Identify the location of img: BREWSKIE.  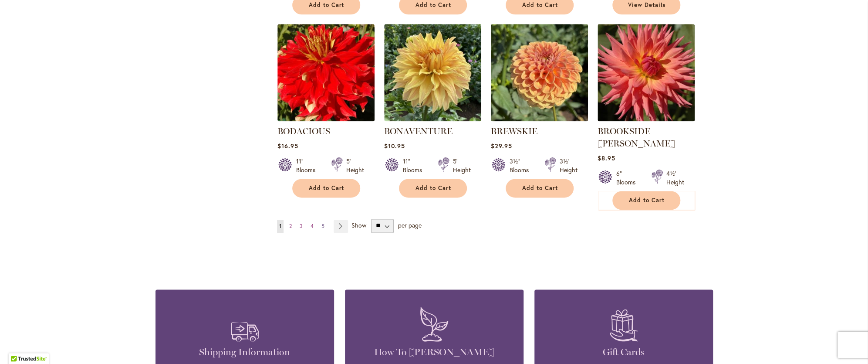
(539, 72).